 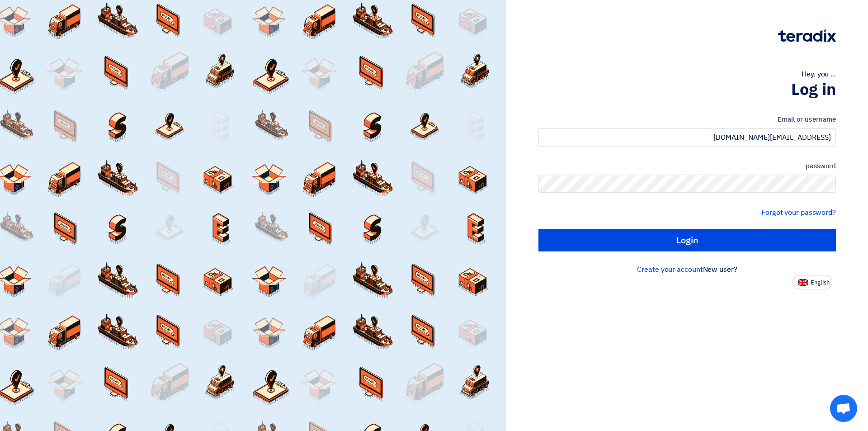 I want to click on input: Login, so click(x=687, y=240).